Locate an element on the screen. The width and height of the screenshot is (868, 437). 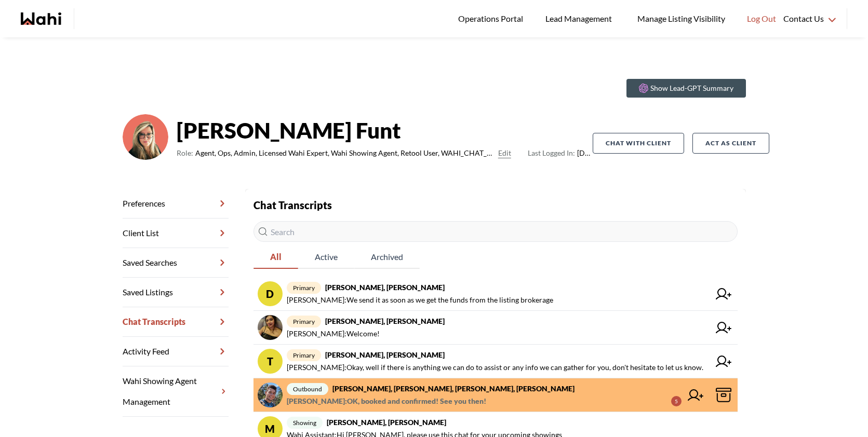
span: Active is located at coordinates (326, 257).